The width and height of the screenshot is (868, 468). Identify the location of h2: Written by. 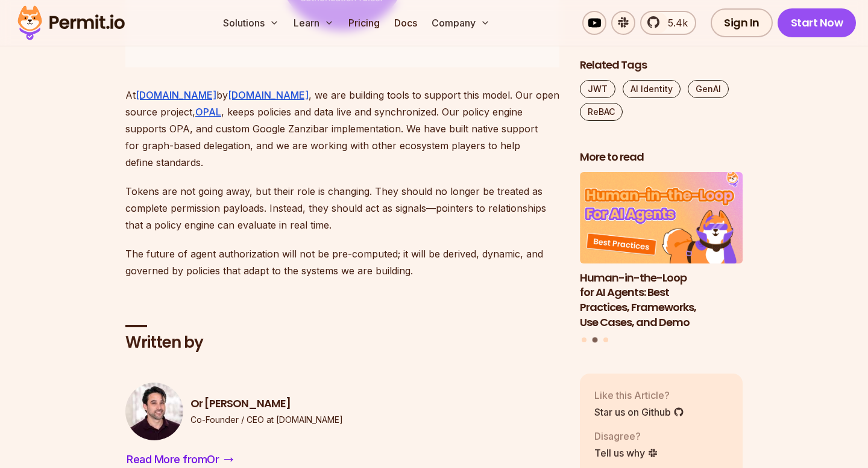
(343, 343).